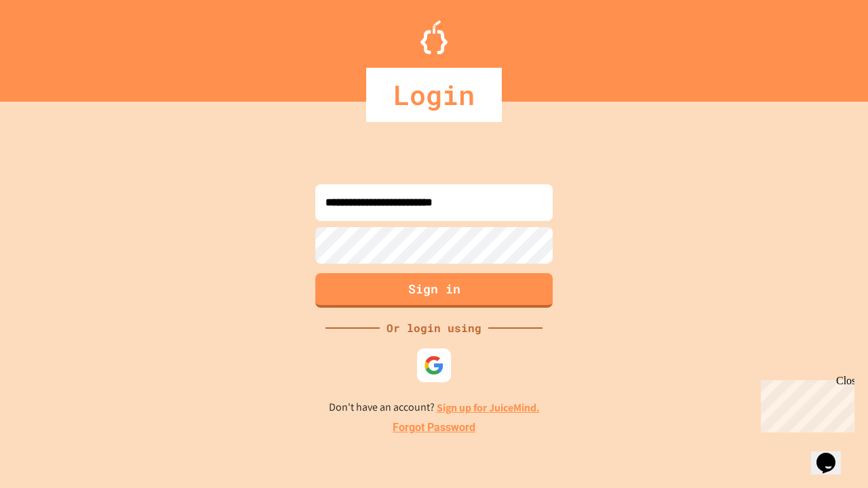  Describe the element at coordinates (488, 408) in the screenshot. I see `a: Sign up for JuiceMind.` at that location.